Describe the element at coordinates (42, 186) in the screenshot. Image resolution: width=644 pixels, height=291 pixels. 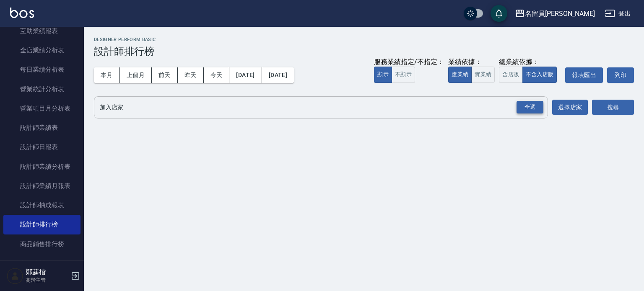
I see `a: 設計師業績月報表` at that location.